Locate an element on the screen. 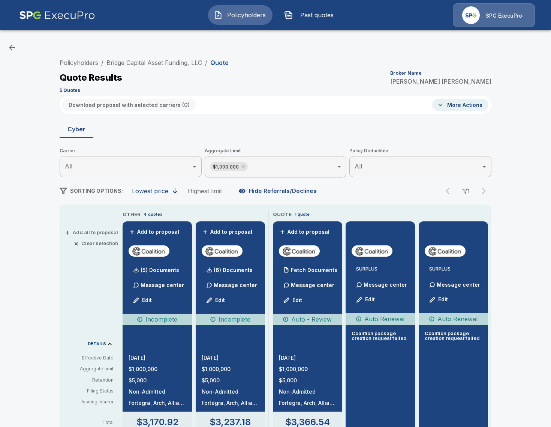 The height and width of the screenshot is (427, 551). p: 1 quote is located at coordinates (302, 214).